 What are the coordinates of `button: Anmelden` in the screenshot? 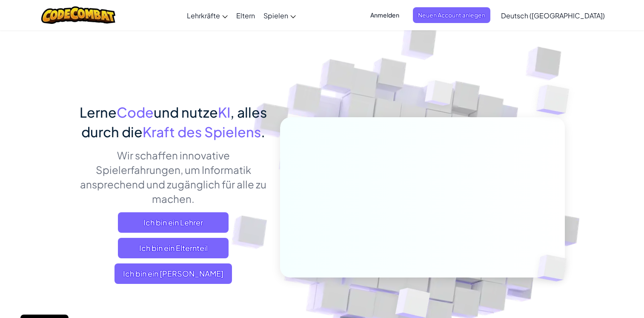 It's located at (385, 15).